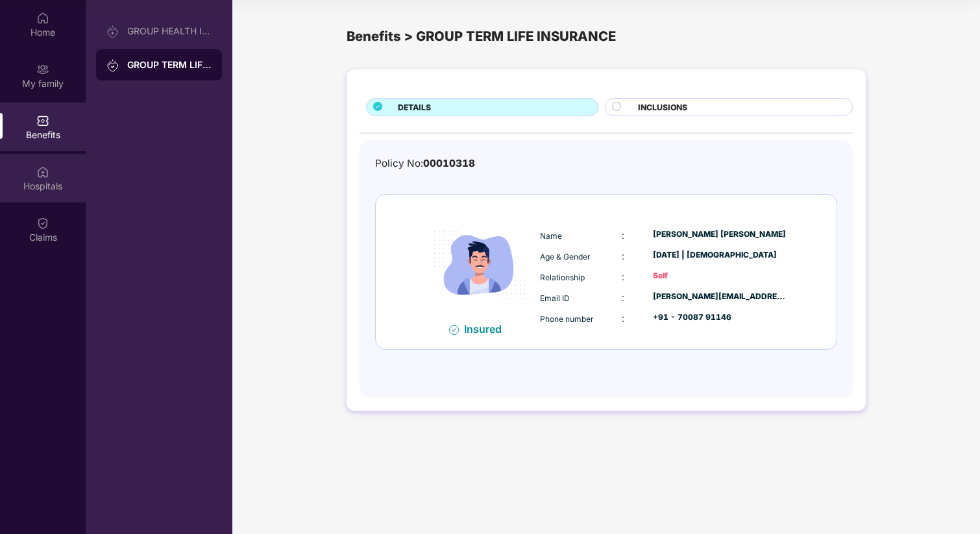  I want to click on span: DETAILS, so click(414, 107).